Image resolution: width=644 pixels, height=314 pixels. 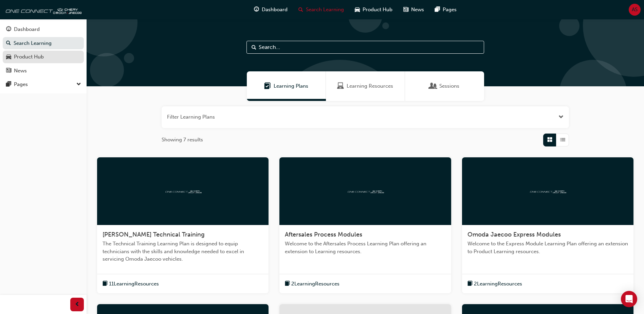 I want to click on span: News, so click(x=418, y=9).